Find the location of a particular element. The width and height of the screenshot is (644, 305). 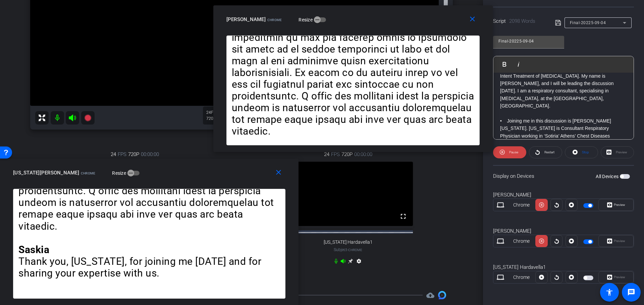

span: Pause is located at coordinates (514, 152).